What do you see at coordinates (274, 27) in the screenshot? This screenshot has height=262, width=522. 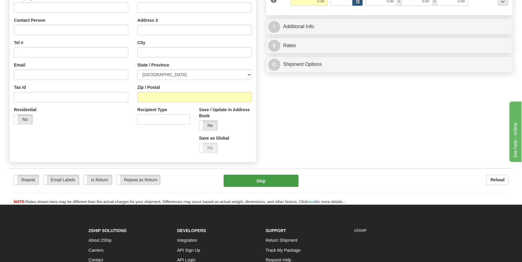 I see `span: I` at bounding box center [274, 27].